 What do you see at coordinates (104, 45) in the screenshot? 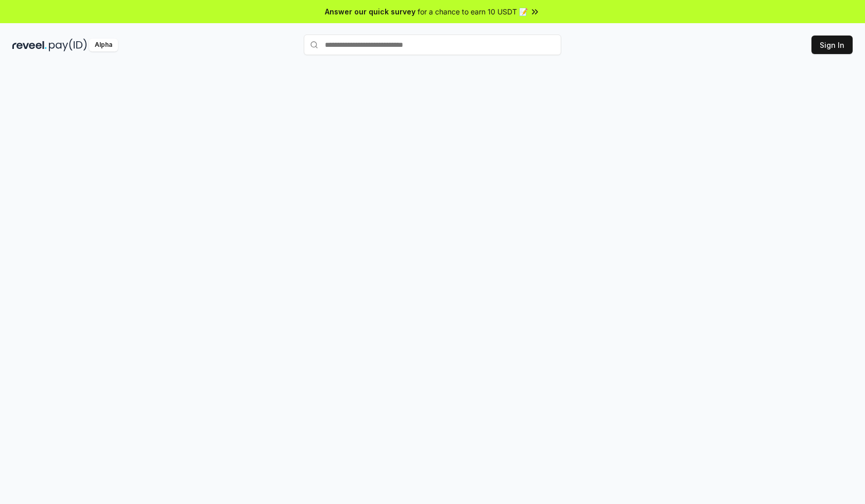
I see `div: Alpha` at bounding box center [104, 45].